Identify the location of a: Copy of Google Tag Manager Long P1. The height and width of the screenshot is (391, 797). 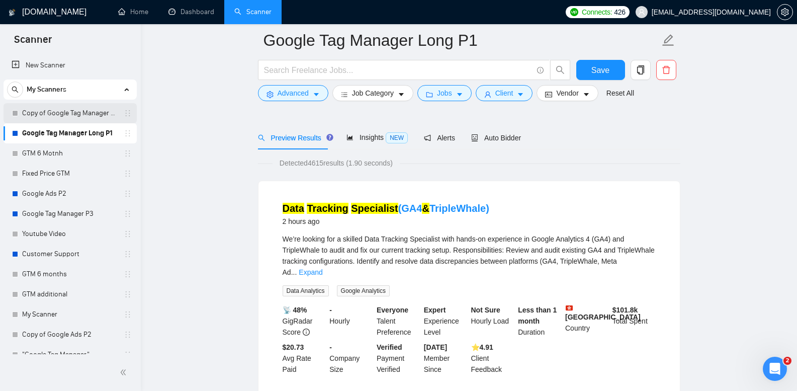
(70, 113).